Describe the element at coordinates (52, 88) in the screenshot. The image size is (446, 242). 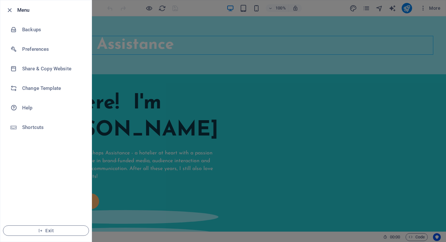
I see `h6: Change Template` at that location.